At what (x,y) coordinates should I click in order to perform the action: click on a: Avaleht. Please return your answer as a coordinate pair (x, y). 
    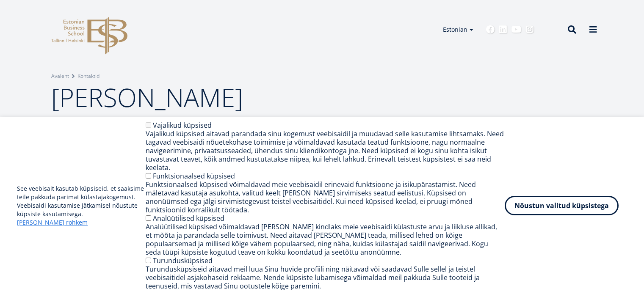
    Looking at the image, I should click on (60, 76).